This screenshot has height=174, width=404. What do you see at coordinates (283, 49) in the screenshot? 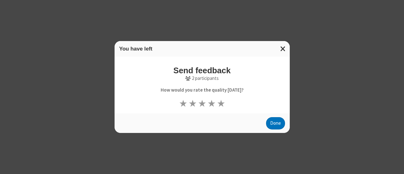
I see `button: Close modal` at bounding box center [283, 49].